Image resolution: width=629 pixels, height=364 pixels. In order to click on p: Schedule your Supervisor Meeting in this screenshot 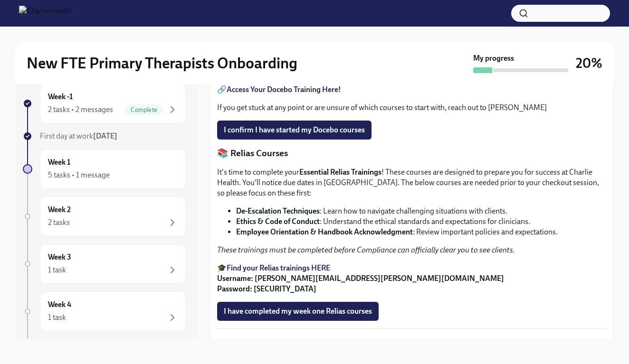, I will do `click(411, 343)`.